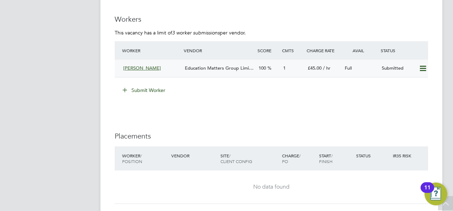 The width and height of the screenshot is (453, 211). I want to click on div: Charge, so click(299, 159).